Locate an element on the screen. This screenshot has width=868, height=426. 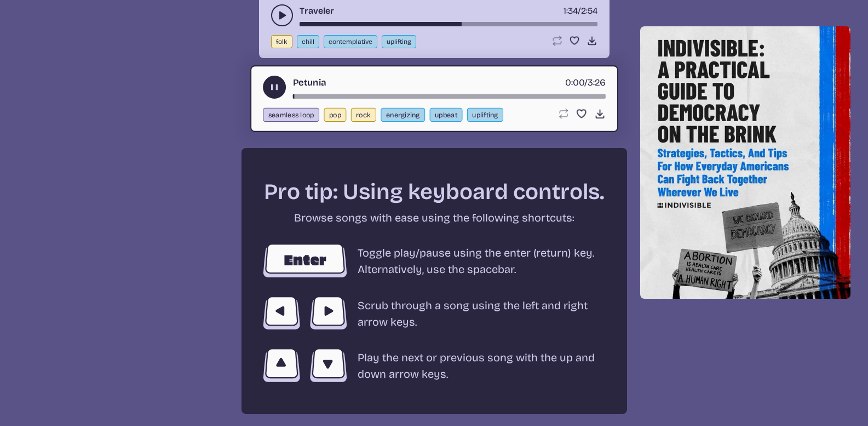
button: energizing is located at coordinates (402, 114).